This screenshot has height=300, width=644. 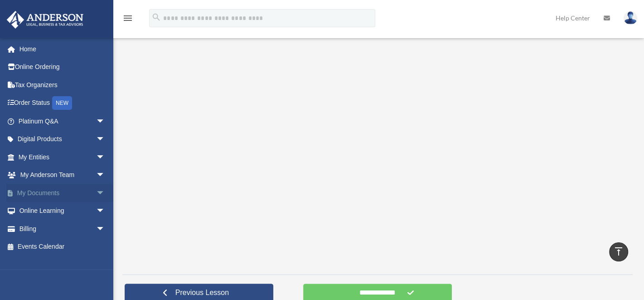 I want to click on img: User Pic, so click(x=631, y=17).